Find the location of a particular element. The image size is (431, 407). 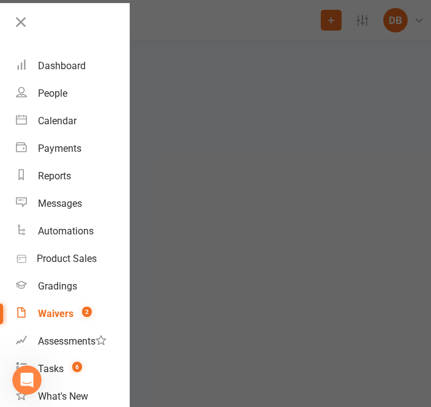

div: Dashboard is located at coordinates (62, 65).